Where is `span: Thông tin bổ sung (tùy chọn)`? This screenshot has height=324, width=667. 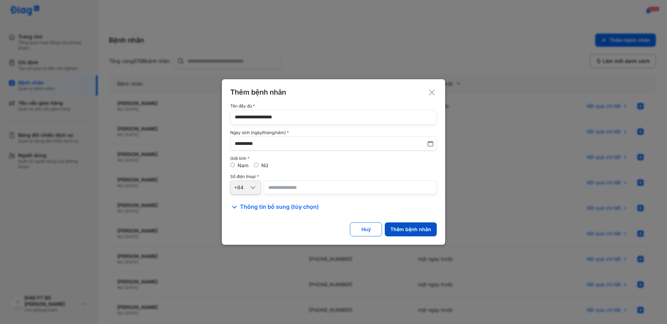 span: Thông tin bổ sung (tùy chọn) is located at coordinates (279, 207).